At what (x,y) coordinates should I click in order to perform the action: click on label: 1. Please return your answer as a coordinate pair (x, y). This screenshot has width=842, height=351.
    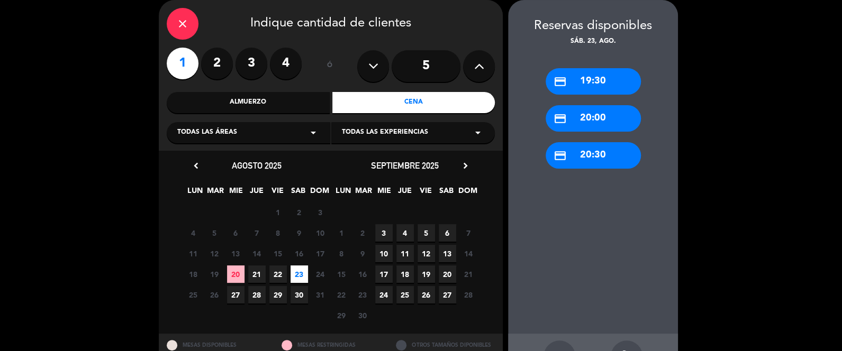
    Looking at the image, I should click on (183, 63).